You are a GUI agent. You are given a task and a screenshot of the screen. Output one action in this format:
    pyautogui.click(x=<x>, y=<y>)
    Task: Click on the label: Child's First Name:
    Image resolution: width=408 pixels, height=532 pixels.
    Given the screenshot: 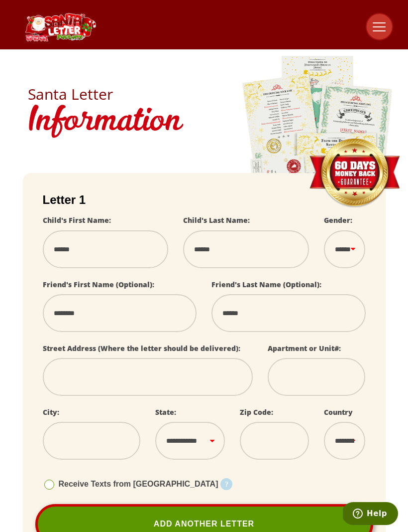 What is the action you would take?
    pyautogui.click(x=76, y=220)
    